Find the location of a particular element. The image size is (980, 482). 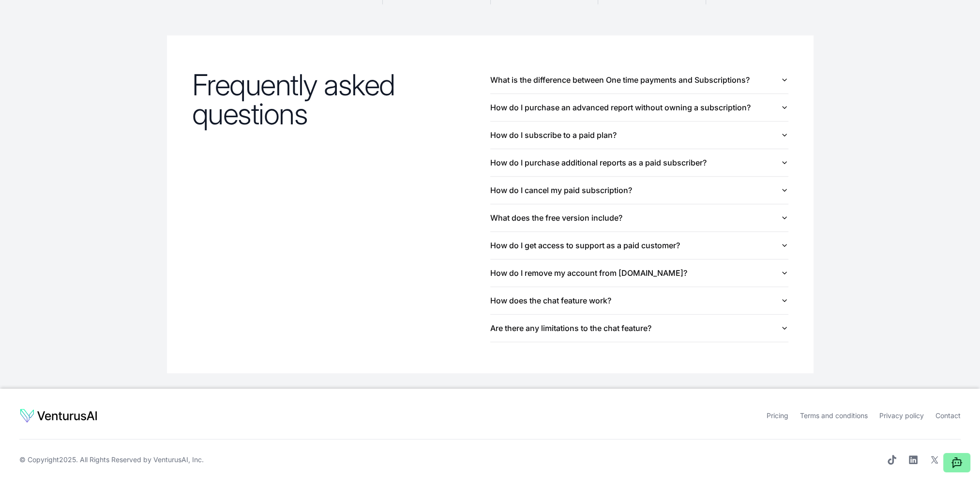

button: What is the difference between One time payments and Subscriptions? is located at coordinates (640, 80).